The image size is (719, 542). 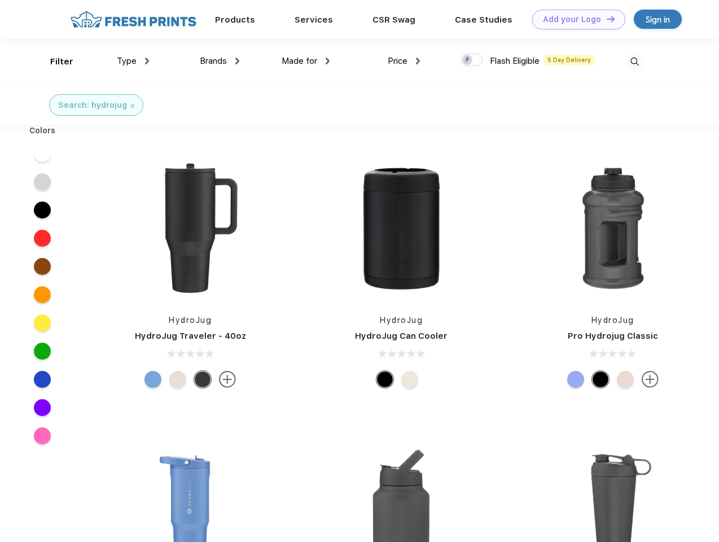 I want to click on img: desktop_search.svg, so click(x=635, y=62).